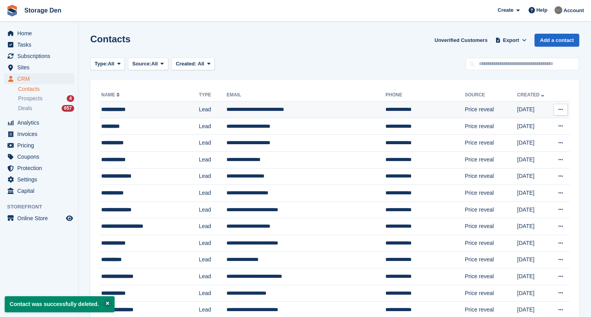  I want to click on button: Source: All, so click(148, 64).